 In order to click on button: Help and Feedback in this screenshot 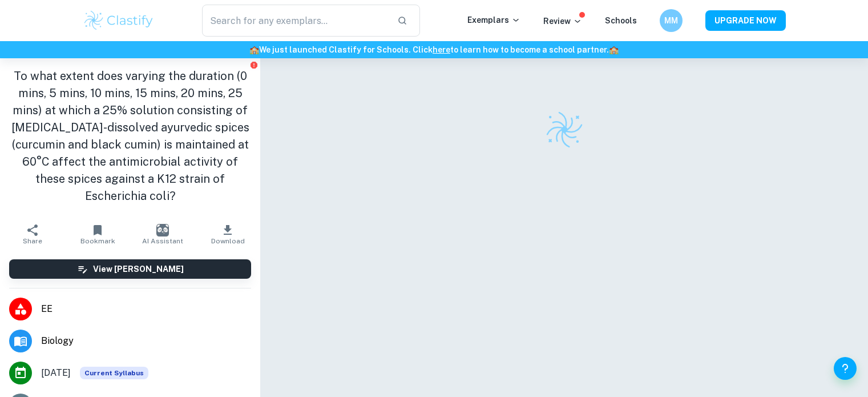, I will do `click(845, 368)`.